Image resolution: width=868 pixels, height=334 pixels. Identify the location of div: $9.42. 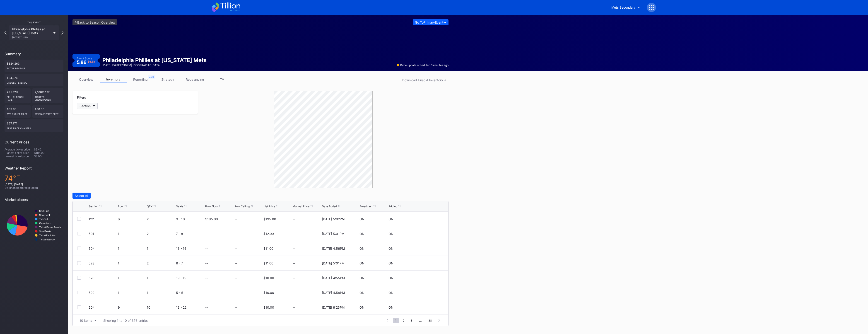
(48, 149).